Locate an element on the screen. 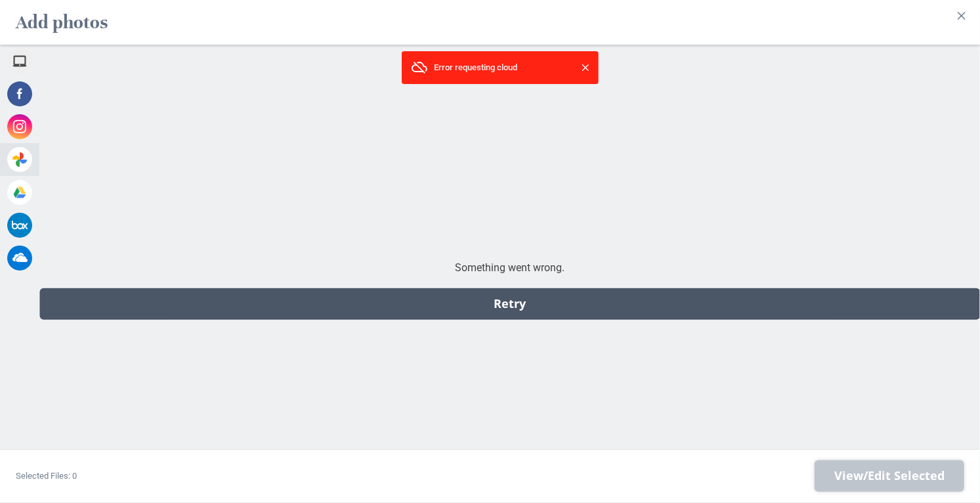  div: Something went wrong. is located at coordinates (510, 267).